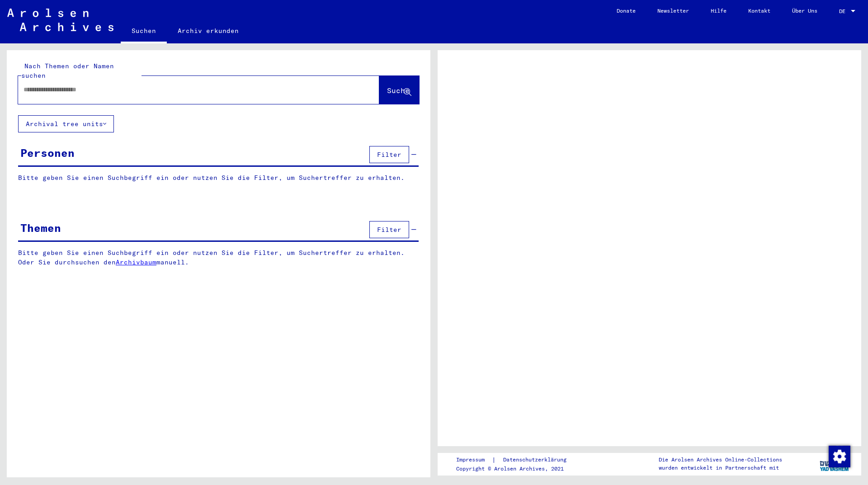 The image size is (868, 485). I want to click on div: Personen, so click(47, 153).